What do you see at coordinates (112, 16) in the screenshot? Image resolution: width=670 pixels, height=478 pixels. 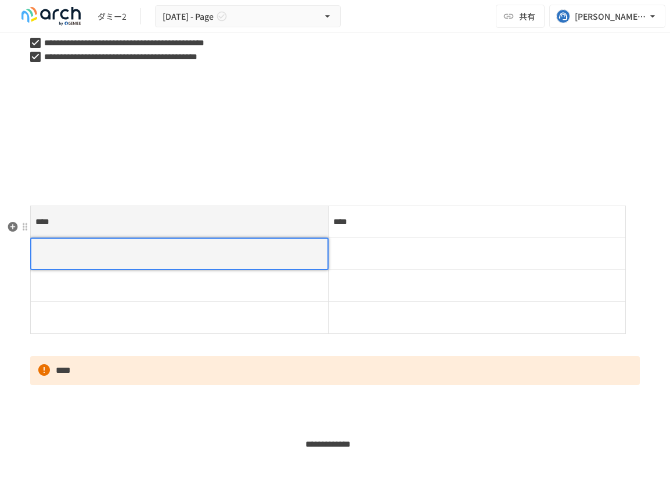 I see `div: ダミー2` at bounding box center [112, 16].